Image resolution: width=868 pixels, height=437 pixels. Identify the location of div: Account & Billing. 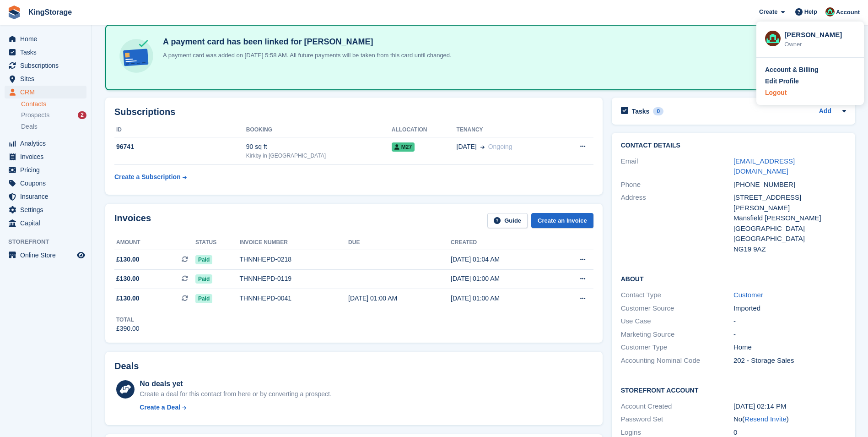
(792, 69).